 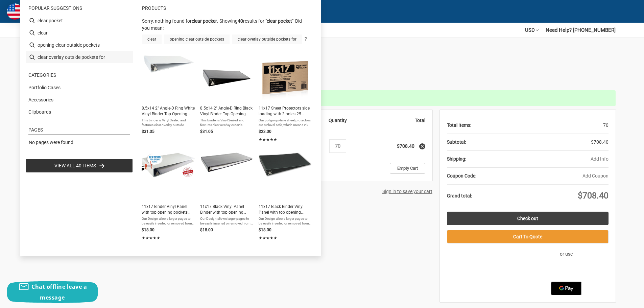 I want to click on p: -- or use --, so click(x=566, y=254).